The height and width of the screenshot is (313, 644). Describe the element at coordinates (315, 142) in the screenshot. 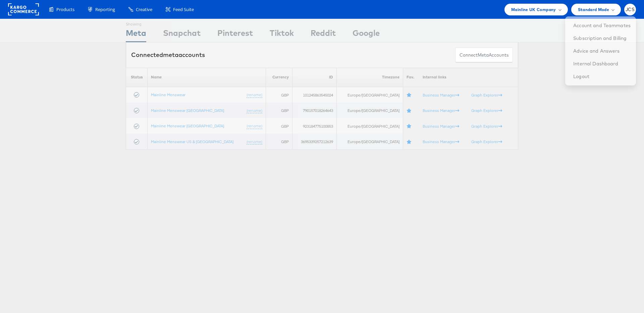

I see `td: 3695339257212639` at that location.